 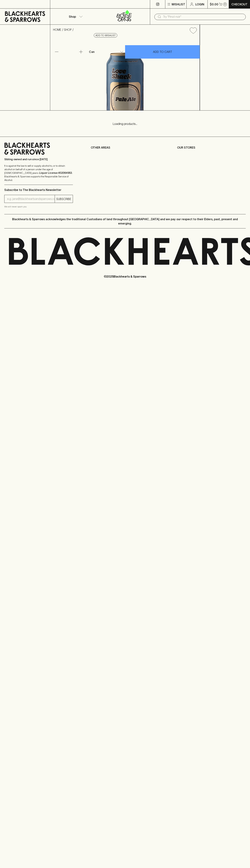 What do you see at coordinates (39, 173) in the screenshot?
I see `p: It is against the law to sell or supply alcohol to, or to obtain alcohol on behalf of a person un...` at bounding box center [39, 173].